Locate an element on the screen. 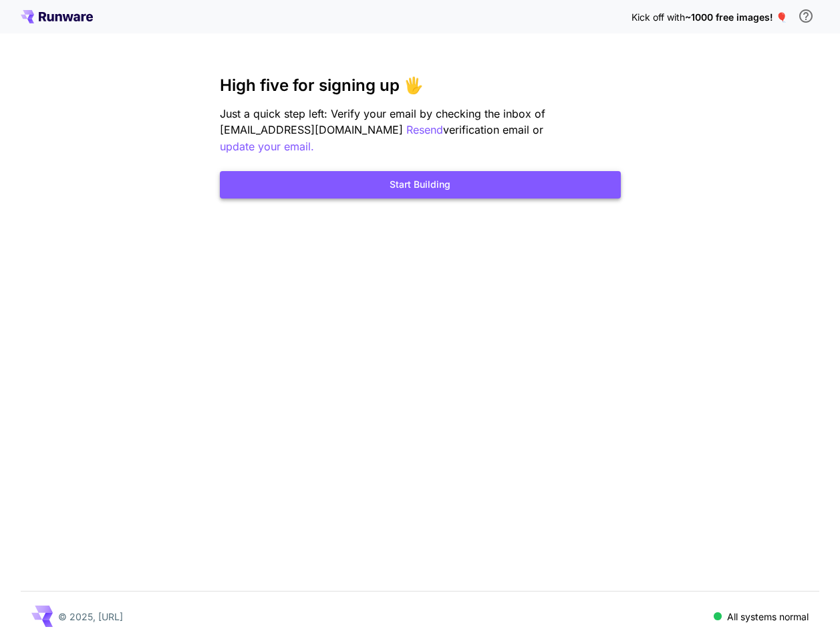 The image size is (840, 641). span: ~1000 free images! 🎈 is located at coordinates (735, 17).